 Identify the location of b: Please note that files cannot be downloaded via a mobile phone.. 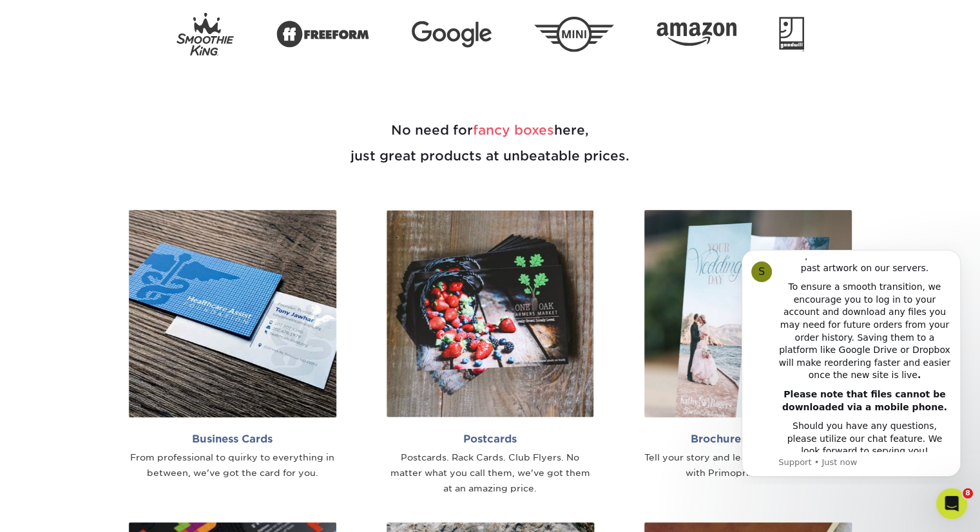
(143, 163).